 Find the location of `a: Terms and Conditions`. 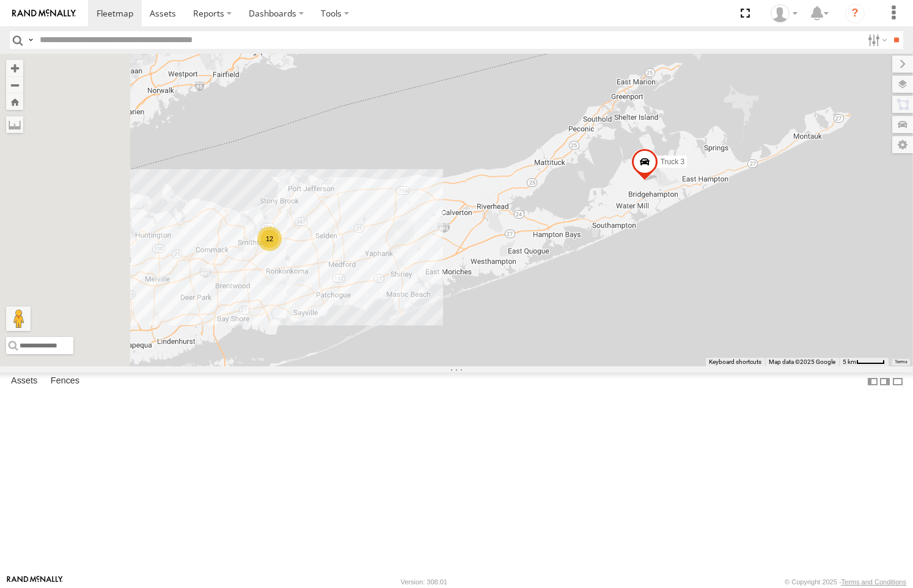

a: Terms and Conditions is located at coordinates (874, 582).